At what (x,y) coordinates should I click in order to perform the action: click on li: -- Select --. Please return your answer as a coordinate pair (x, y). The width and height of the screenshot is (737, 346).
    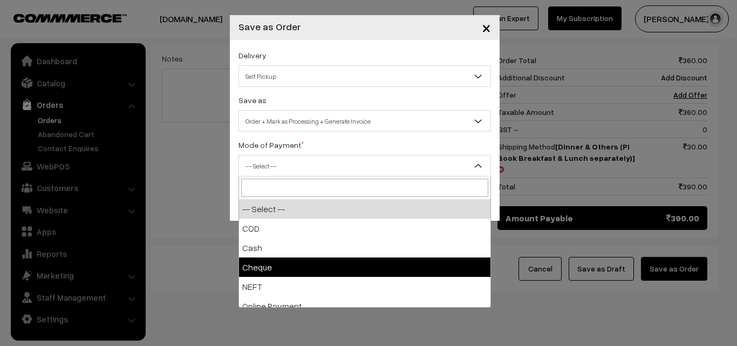
    Looking at the image, I should click on (365, 209).